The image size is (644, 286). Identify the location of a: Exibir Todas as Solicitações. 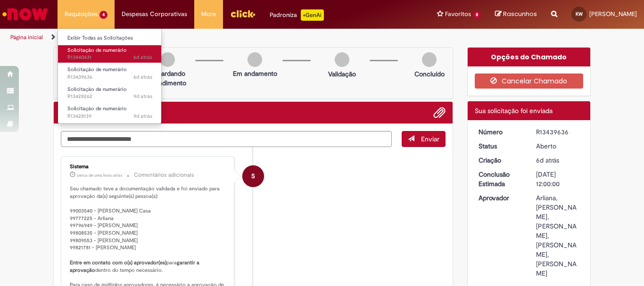
(110, 38).